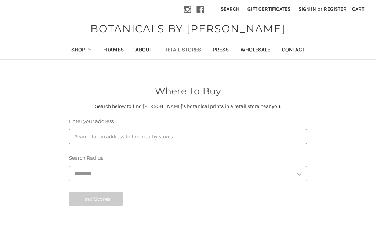  What do you see at coordinates (358, 9) in the screenshot?
I see `span: Cart` at bounding box center [358, 9].